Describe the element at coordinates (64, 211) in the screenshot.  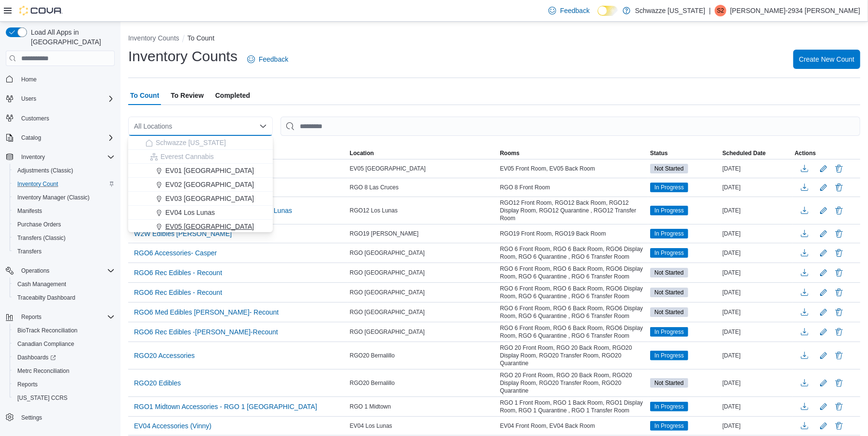
I see `button: Manifests` at that location.